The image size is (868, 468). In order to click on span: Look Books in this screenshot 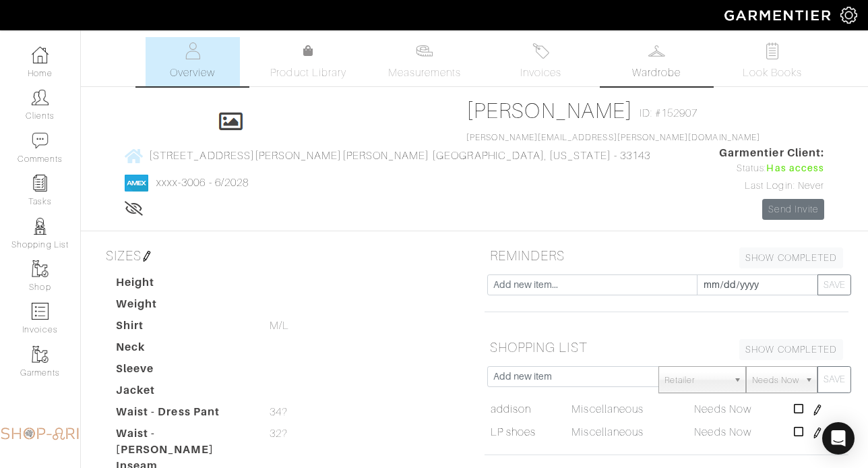, I will do `click(773, 73)`.